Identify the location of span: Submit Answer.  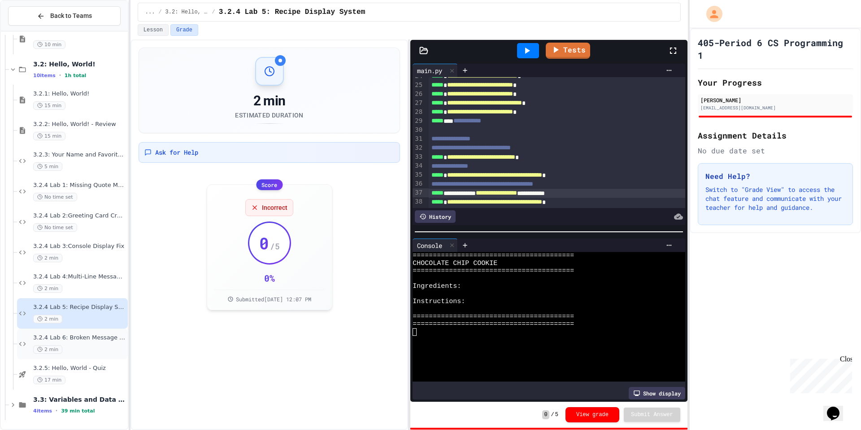
(652, 415).